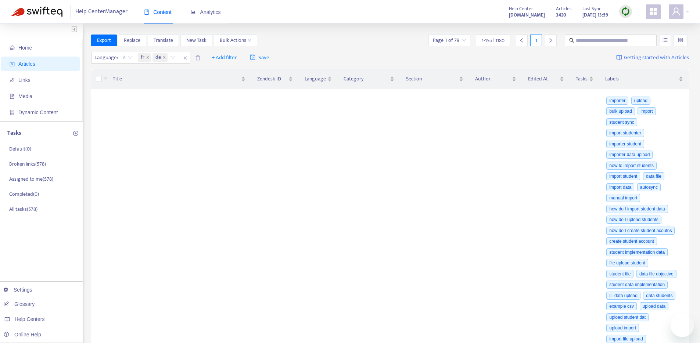  I want to click on button: unordered-list, so click(665, 40).